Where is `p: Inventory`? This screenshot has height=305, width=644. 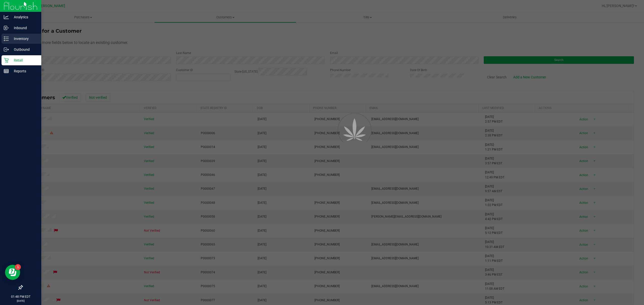 p: Inventory is located at coordinates (24, 39).